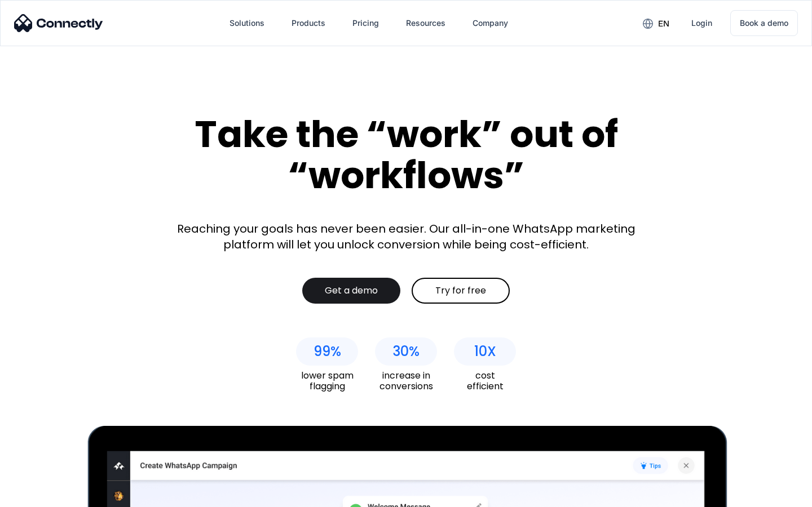  What do you see at coordinates (352, 291) in the screenshot?
I see `div: Get a demo` at bounding box center [352, 291].